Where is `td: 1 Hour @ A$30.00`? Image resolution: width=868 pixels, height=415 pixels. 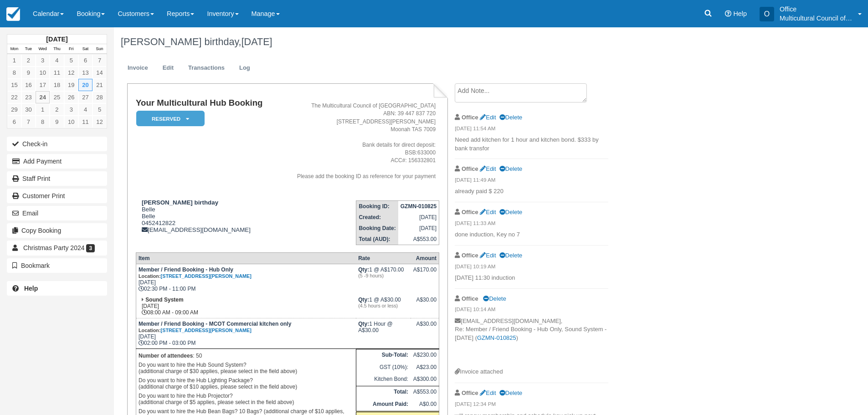 td: 1 Hour @ A$30.00 is located at coordinates (383, 334).